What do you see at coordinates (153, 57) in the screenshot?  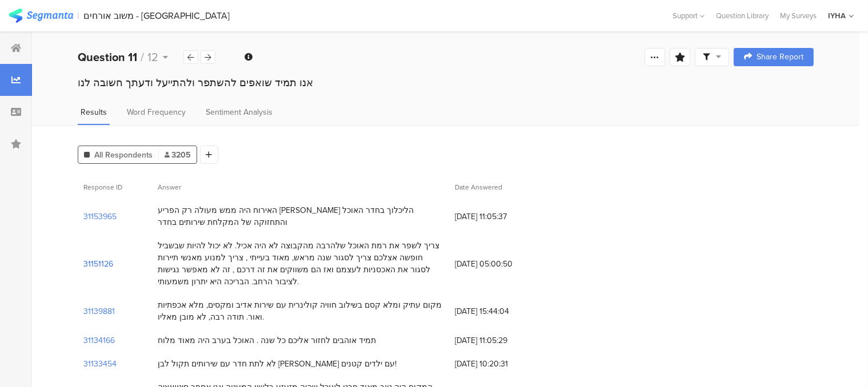 I see `span: 12` at bounding box center [153, 57].